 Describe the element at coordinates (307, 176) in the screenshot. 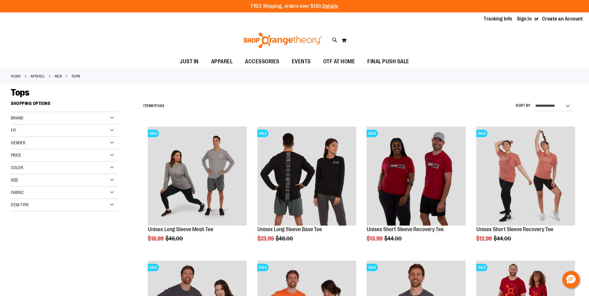

I see `img: Product image for Unisex Long Sleeve Base Tee` at that location.